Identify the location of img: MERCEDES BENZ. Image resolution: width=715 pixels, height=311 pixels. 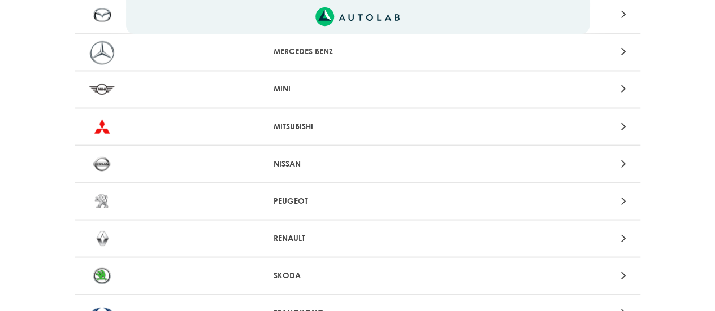
(102, 52).